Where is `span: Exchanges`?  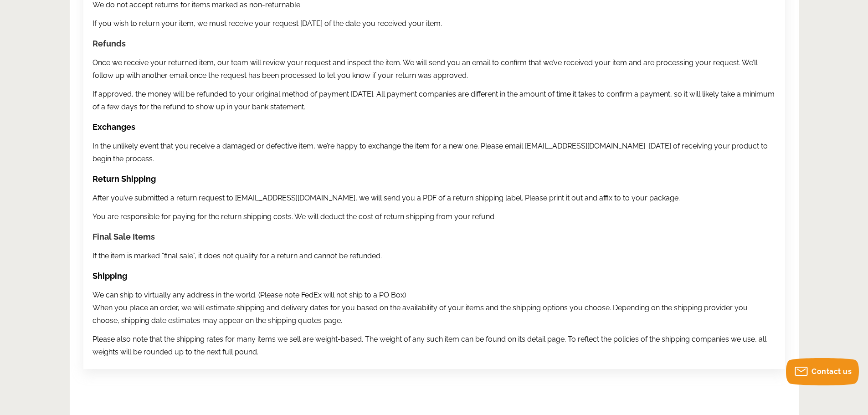 span: Exchanges is located at coordinates (114, 127).